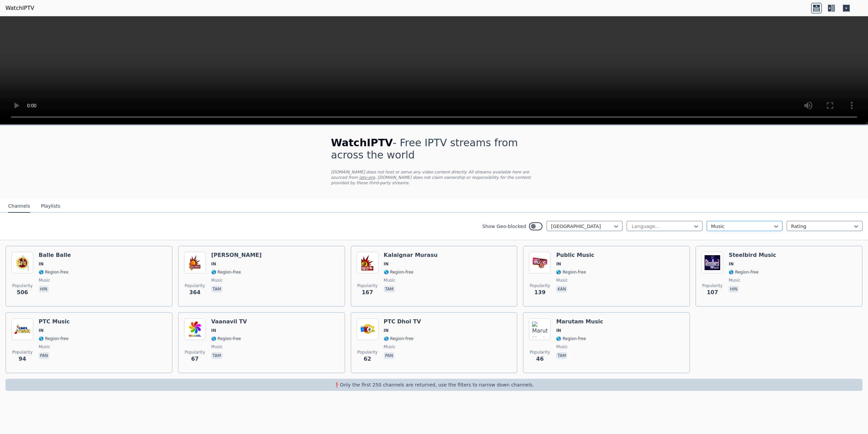  What do you see at coordinates (575, 255) in the screenshot?
I see `h6: Public Music` at bounding box center [575, 255].